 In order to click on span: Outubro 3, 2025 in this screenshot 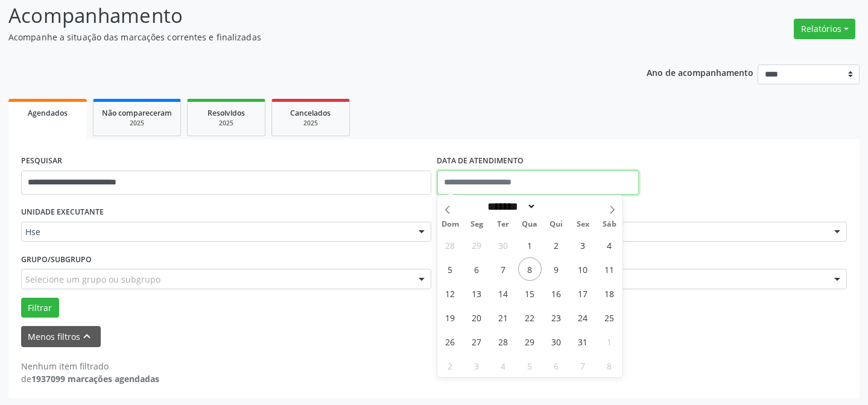, I will do `click(583, 244)`.